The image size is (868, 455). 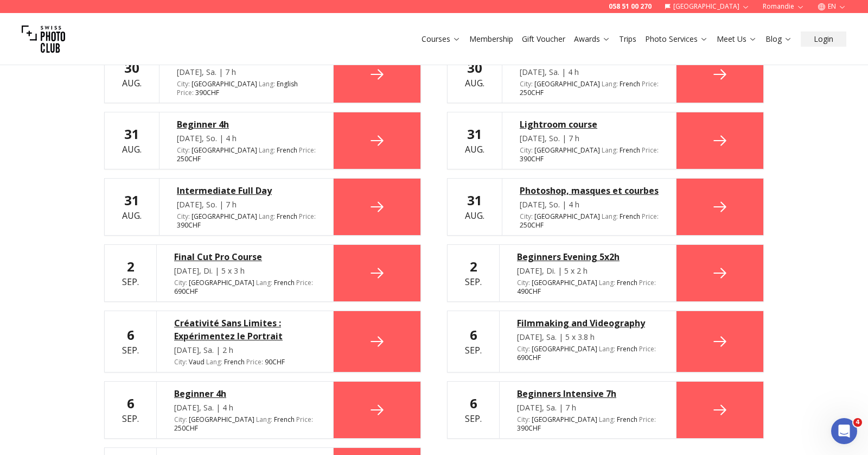 I want to click on a: Lightroom course, so click(x=589, y=124).